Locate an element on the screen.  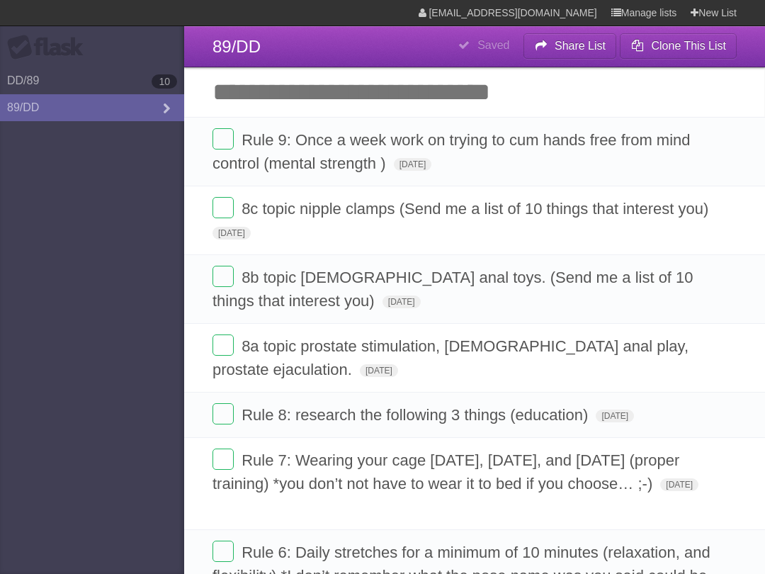
span: 8c topic nipple clamps (Send me a list of 10 things that interest you) is located at coordinates (477, 208).